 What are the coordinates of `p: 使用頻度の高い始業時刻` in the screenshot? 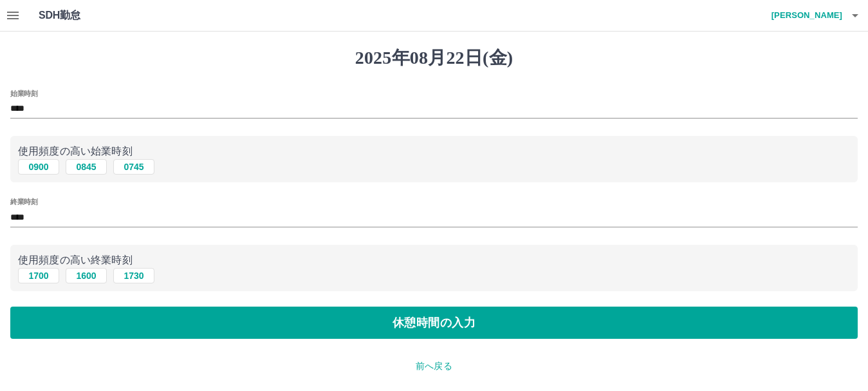 It's located at (434, 151).